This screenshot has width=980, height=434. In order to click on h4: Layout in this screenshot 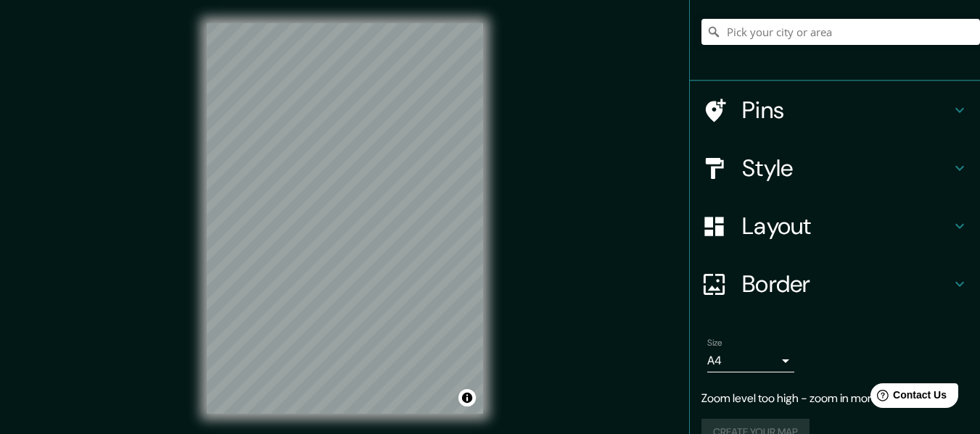, I will do `click(846, 226)`.